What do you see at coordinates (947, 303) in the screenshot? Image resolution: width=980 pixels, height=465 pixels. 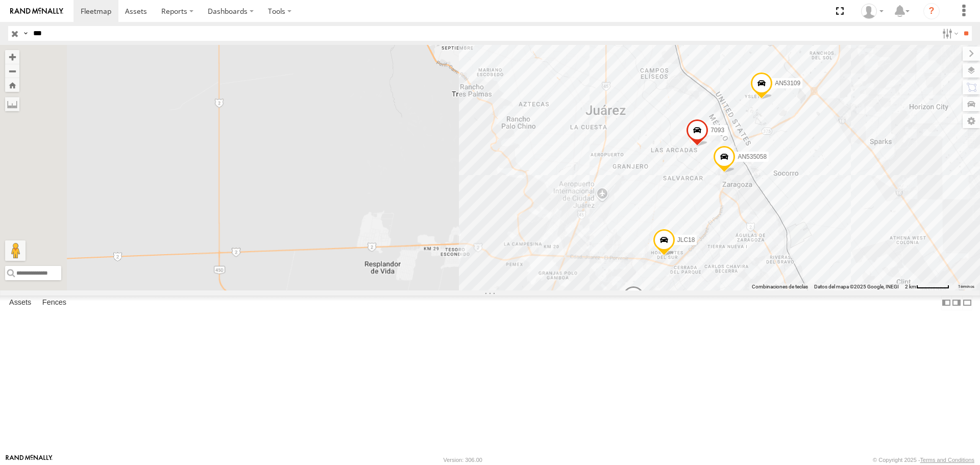 I see `label: Dock Summary Table to the Left` at bounding box center [947, 303].